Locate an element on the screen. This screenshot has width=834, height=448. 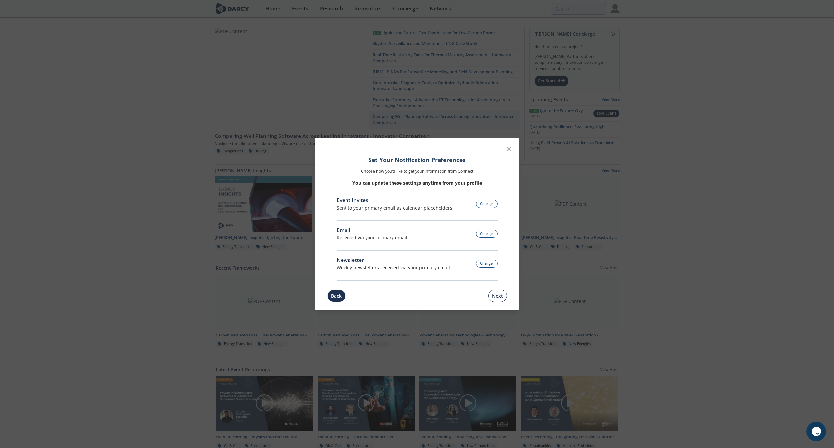
div: Email is located at coordinates (372, 230).